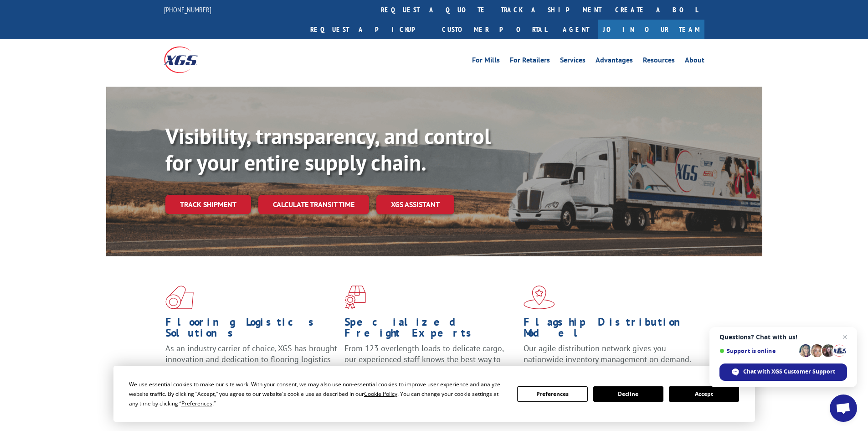  What do you see at coordinates (381, 394) in the screenshot?
I see `span: Cookie Policy` at bounding box center [381, 394].